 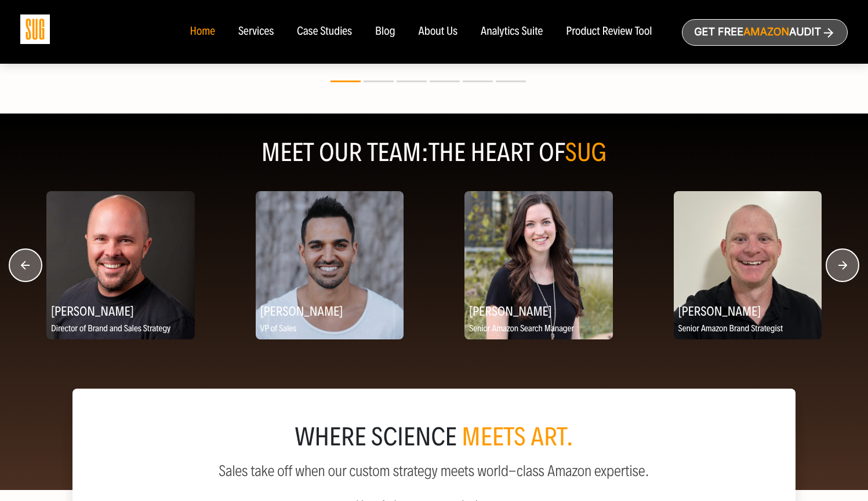 What do you see at coordinates (202, 32) in the screenshot?
I see `div: Home` at bounding box center [202, 32].